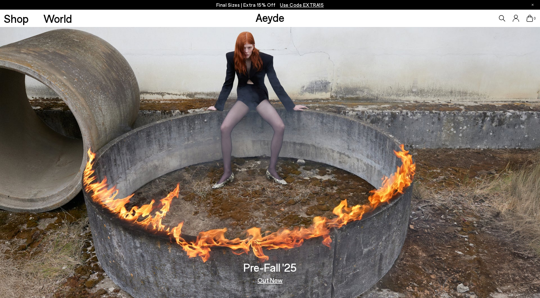 The image size is (540, 298). I want to click on a: 0, so click(529, 18).